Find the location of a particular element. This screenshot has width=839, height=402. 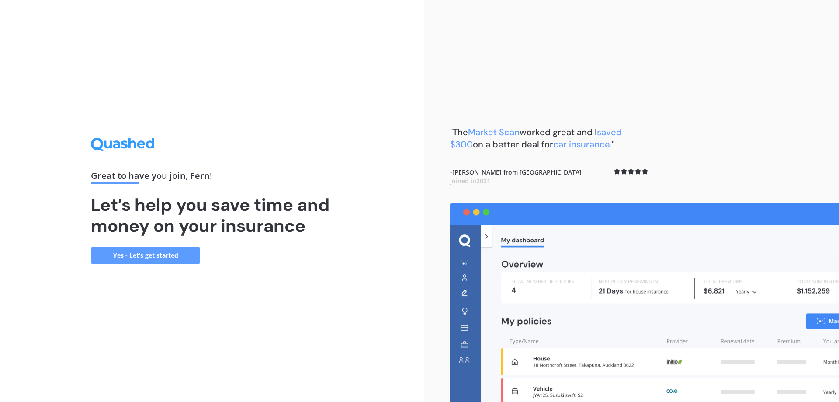

span: saved $300 is located at coordinates (536, 138).